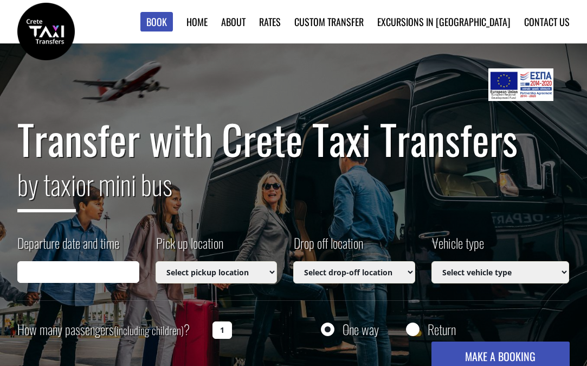  What do you see at coordinates (270, 22) in the screenshot?
I see `a: Rates` at bounding box center [270, 22].